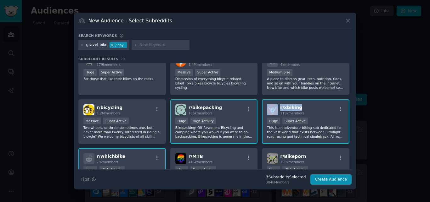 This screenshot has width=430, height=202. What do you see at coordinates (98, 59) in the screenshot?
I see `span: Subreddit Results` at bounding box center [98, 59].